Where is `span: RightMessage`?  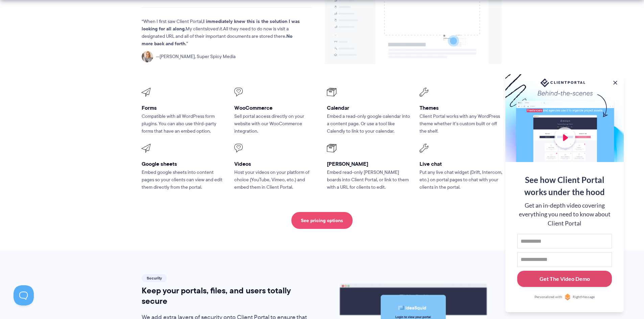
span: RightMessage is located at coordinates (583, 297).